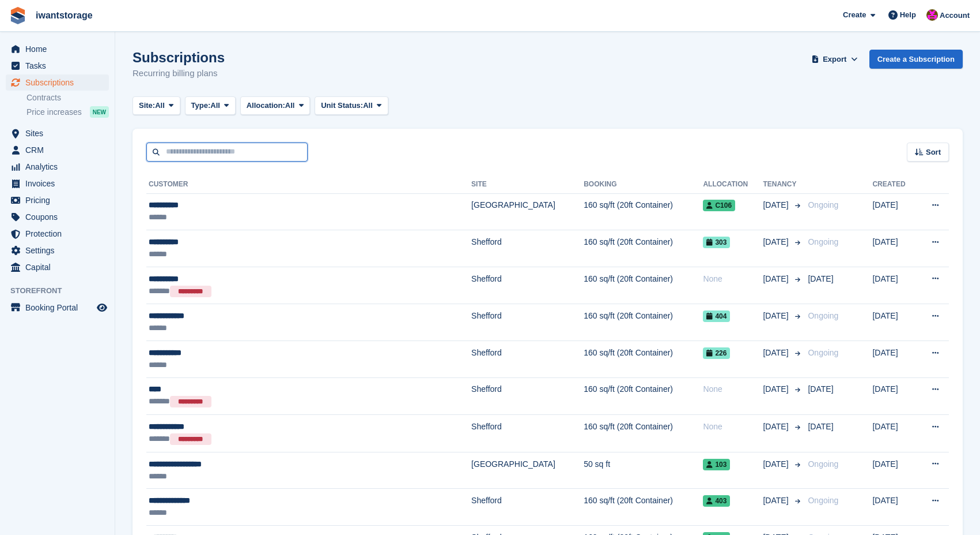 The height and width of the screenshot is (535, 980). What do you see at coordinates (934, 152) in the screenshot?
I see `span: Sort` at bounding box center [934, 152].